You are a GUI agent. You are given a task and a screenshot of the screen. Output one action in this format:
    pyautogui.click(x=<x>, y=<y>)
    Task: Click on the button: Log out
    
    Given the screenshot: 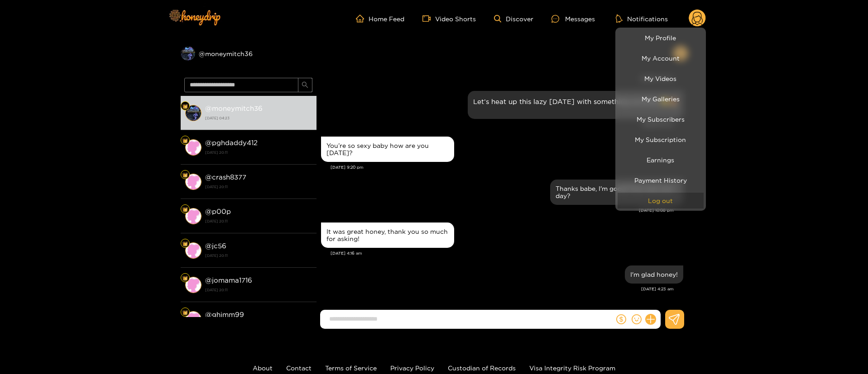 What is the action you would take?
    pyautogui.click(x=661, y=200)
    